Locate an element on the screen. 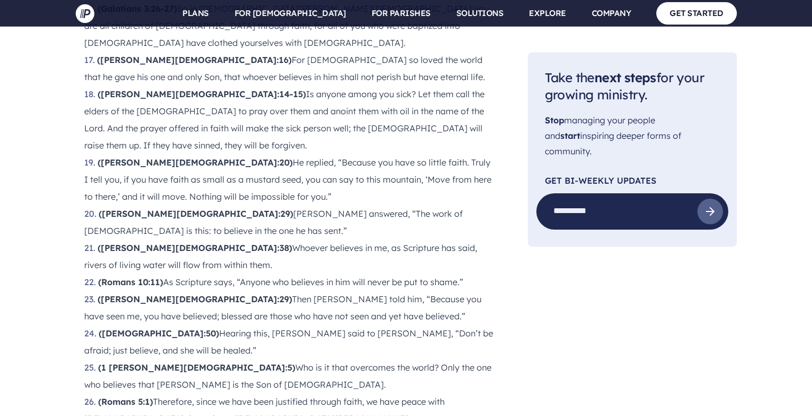  li: As Scripture says, “Anyone who believes in him will never be put to shame.” is located at coordinates (289, 282).